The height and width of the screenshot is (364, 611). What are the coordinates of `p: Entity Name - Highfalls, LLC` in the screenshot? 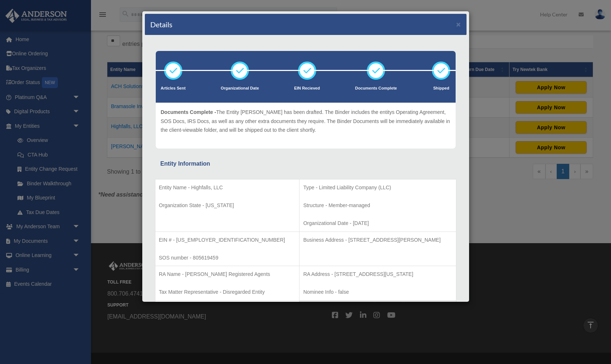 It's located at (227, 187).